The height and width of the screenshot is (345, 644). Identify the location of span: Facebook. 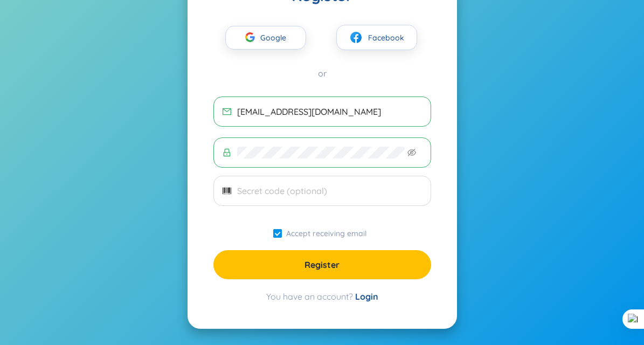
(386, 38).